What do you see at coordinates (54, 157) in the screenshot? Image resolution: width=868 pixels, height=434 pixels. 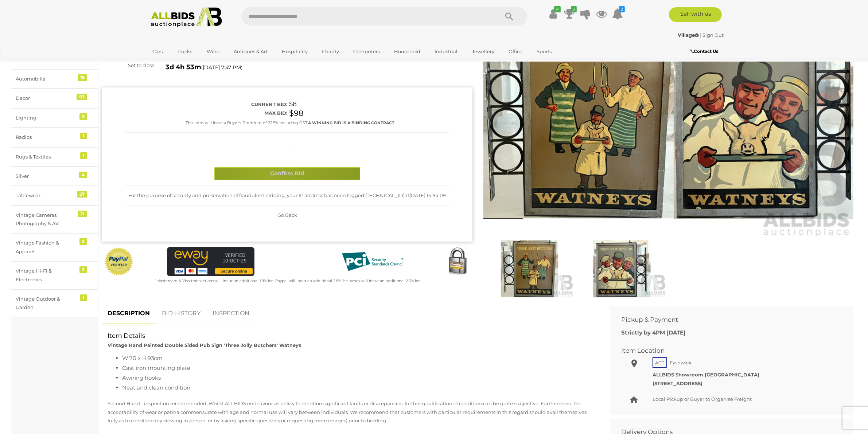 I see `a: Rugs & Textiles 1` at bounding box center [54, 157].